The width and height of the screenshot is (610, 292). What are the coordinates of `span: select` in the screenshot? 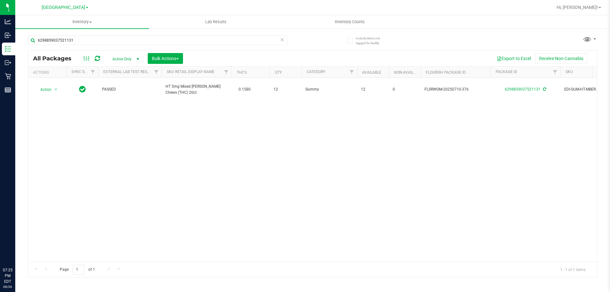 It's located at (56, 90).